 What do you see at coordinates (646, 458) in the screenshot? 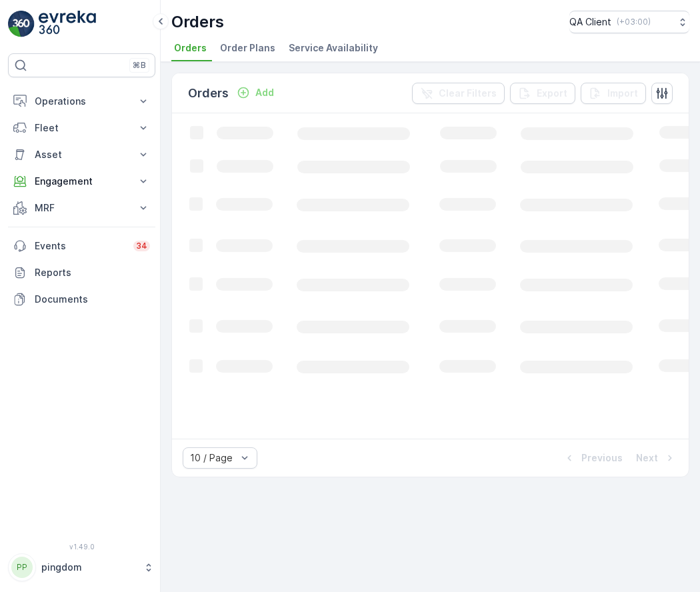
I see `p: Next` at bounding box center [646, 458].